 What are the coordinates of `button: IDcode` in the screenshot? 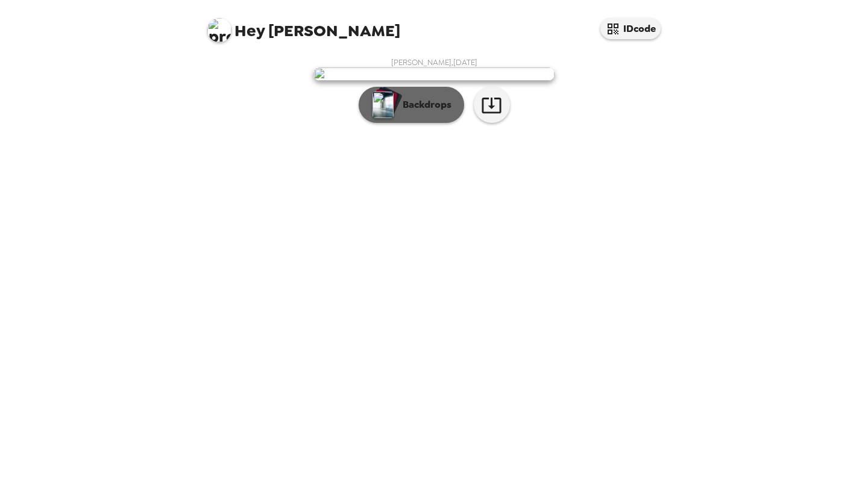 It's located at (630, 28).